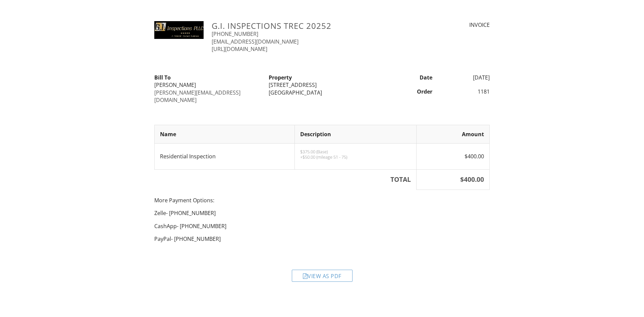 Image resolution: width=644 pixels, height=317 pixels. Describe the element at coordinates (322, 278) in the screenshot. I see `a: View as PDF` at that location.